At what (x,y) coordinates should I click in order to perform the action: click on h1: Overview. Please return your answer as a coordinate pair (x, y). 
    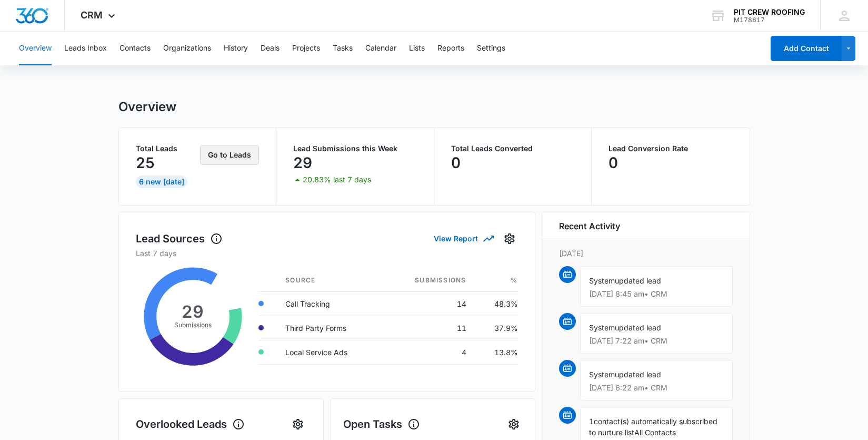
    Looking at the image, I should click on (147, 107).